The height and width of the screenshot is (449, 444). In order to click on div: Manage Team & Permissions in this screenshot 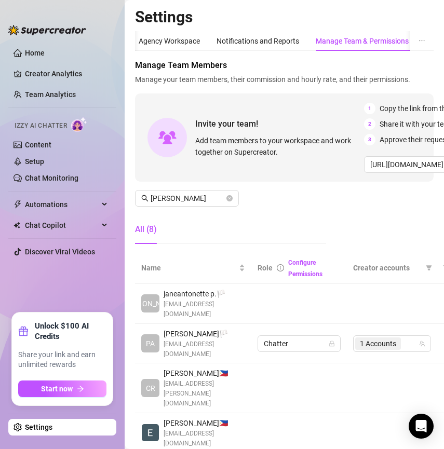, I will do `click(362, 41)`.